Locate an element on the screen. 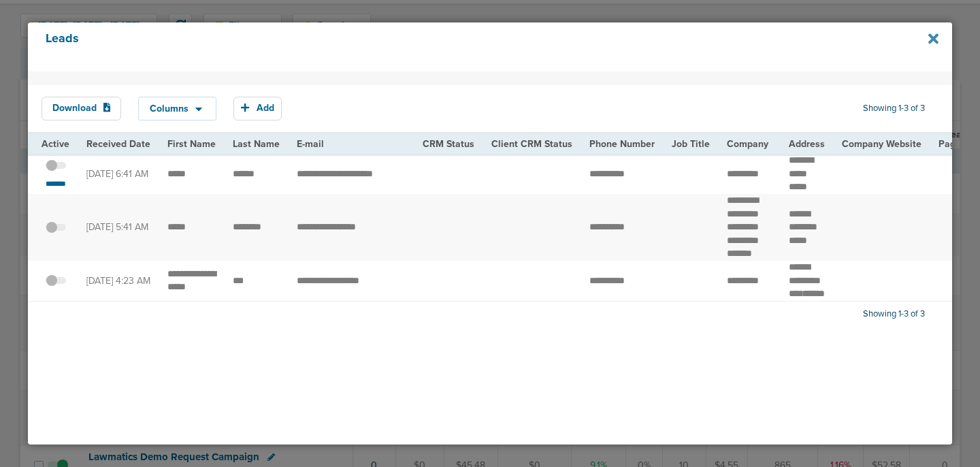 The image size is (980, 467). th: Company is located at coordinates (749, 144).